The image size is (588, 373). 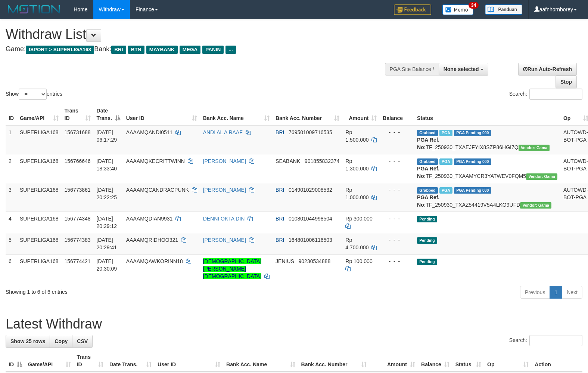 I want to click on span: 156774348, so click(x=78, y=219).